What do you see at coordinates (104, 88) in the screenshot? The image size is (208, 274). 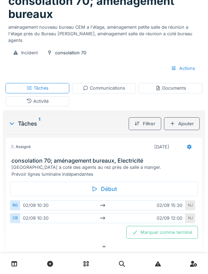 I see `div: Communications` at bounding box center [104, 88].